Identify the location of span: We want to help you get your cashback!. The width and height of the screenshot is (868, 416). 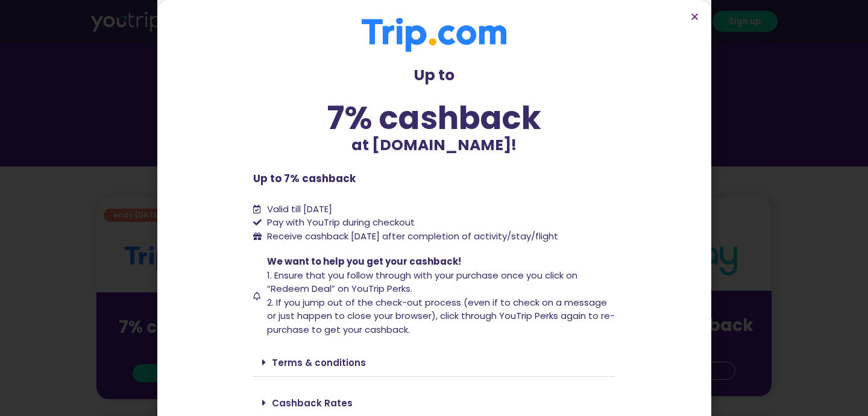
(364, 261).